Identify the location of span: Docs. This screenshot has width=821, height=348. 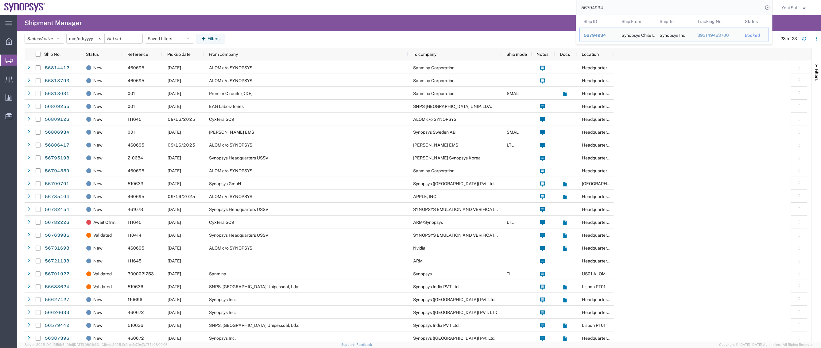
(565, 54).